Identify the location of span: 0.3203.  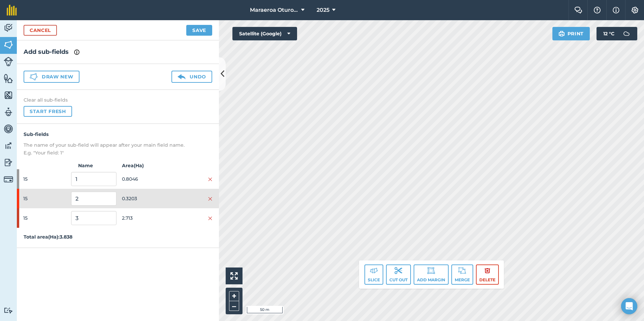
(145, 199).